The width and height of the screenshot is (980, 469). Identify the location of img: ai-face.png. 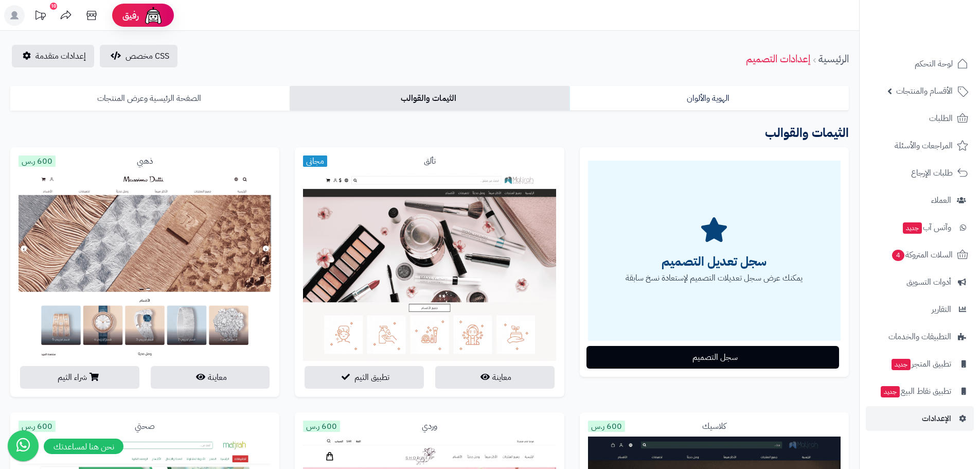
(153, 16).